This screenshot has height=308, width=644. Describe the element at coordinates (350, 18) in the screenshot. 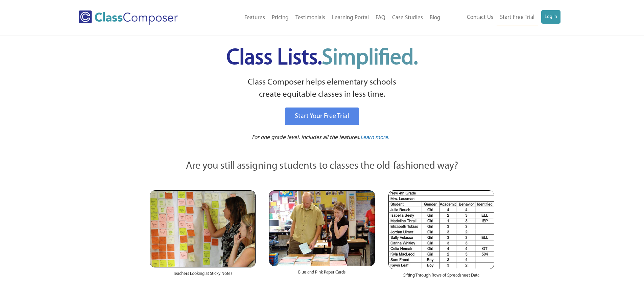

I see `a: Learning Portal` at that location.